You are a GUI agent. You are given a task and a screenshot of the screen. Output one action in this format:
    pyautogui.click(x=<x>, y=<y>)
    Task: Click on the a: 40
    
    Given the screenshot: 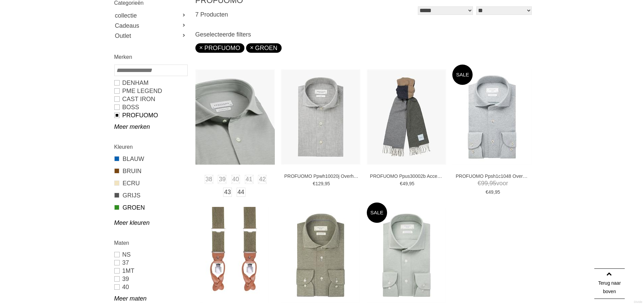 What is the action you would take?
    pyautogui.click(x=151, y=287)
    